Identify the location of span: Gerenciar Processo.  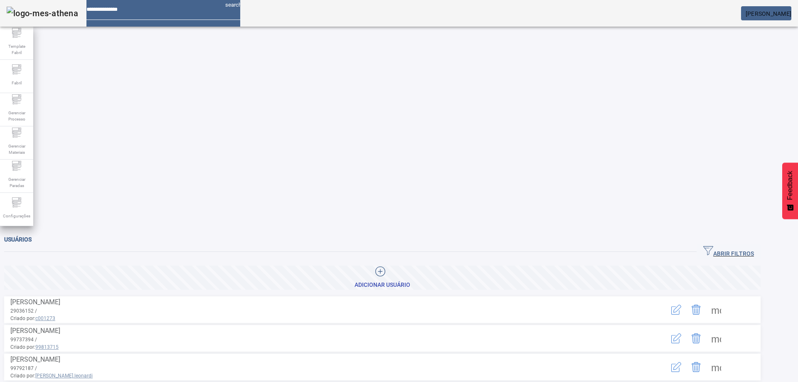
(17, 116).